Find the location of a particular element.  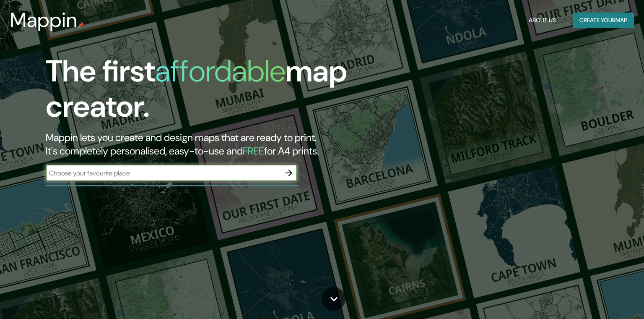

img: mappin-pin is located at coordinates (81, 25).